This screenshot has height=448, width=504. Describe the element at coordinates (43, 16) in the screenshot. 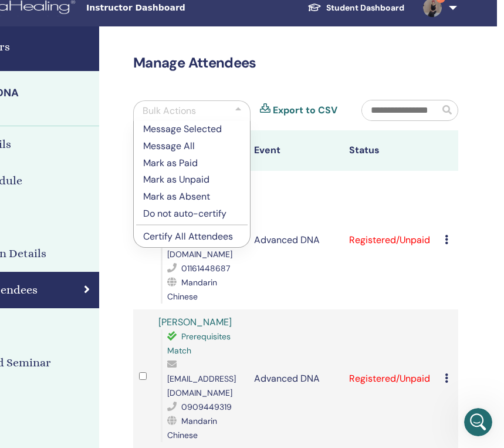

I see `div: Profile image for ThetaHealing` at that location.